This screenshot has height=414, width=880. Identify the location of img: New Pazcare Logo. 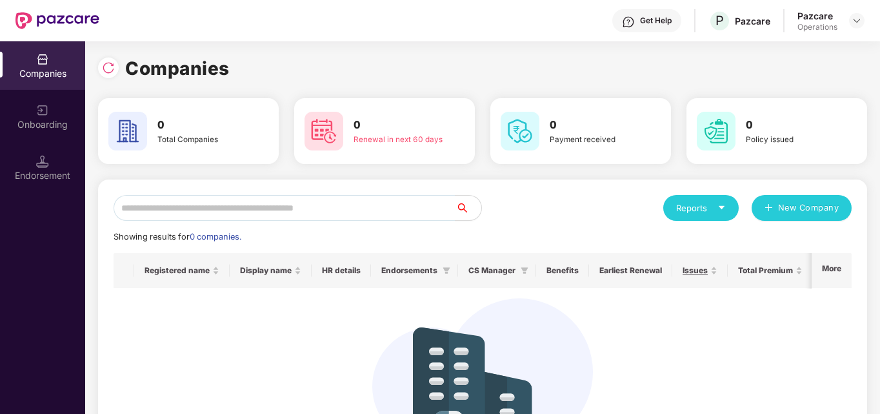
(57, 21).